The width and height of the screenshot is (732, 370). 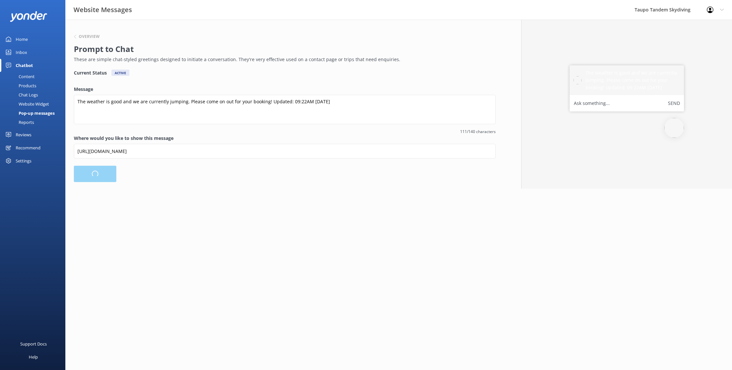 I want to click on div: Help, so click(x=33, y=357).